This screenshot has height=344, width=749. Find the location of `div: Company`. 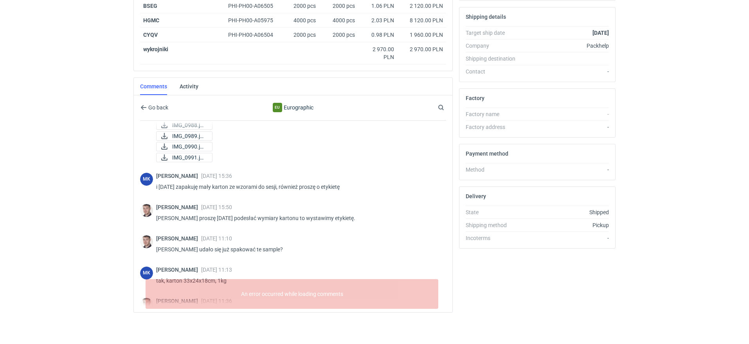

div: Company is located at coordinates (494, 46).